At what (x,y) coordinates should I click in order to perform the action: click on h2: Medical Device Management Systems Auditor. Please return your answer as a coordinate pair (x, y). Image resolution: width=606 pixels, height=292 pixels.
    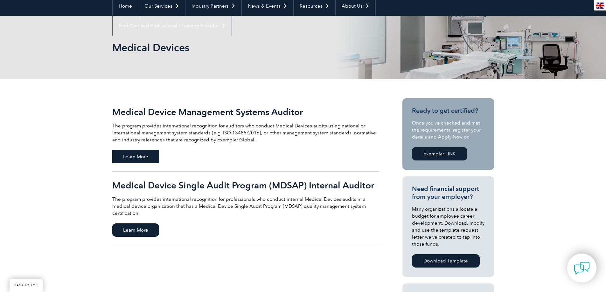
    Looking at the image, I should click on (246, 112).